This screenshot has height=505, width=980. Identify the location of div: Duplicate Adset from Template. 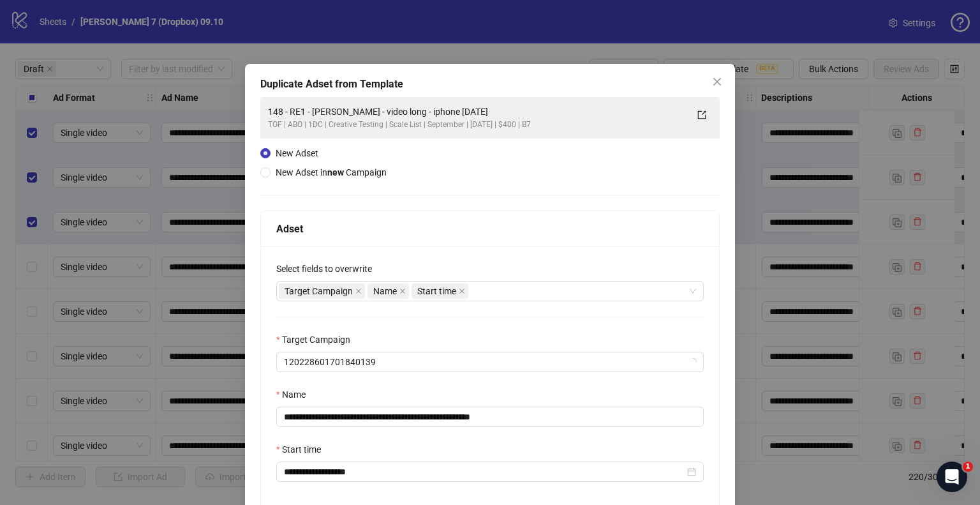
(490, 84).